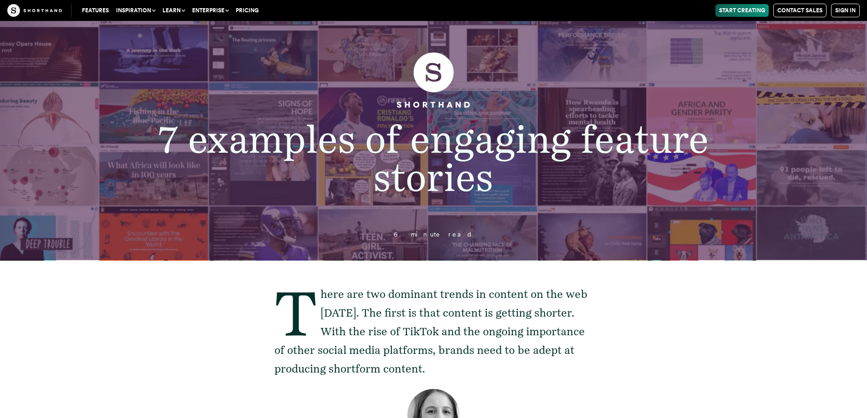 This screenshot has width=867, height=418. What do you see at coordinates (95, 10) in the screenshot?
I see `a: Features` at bounding box center [95, 10].